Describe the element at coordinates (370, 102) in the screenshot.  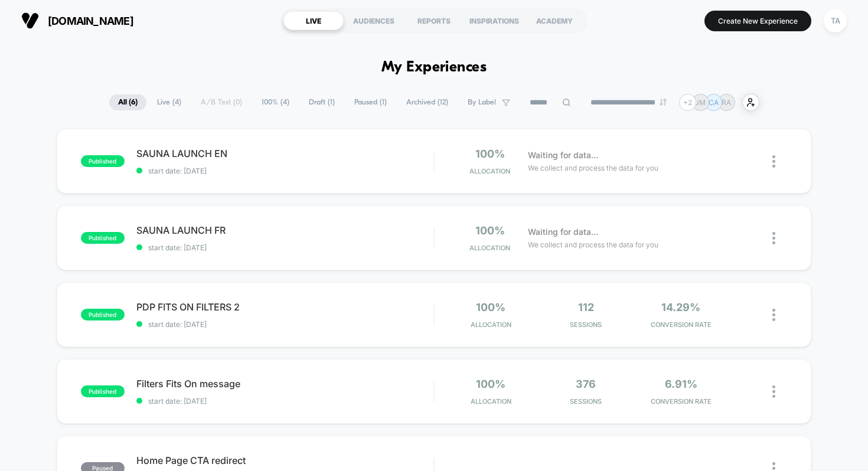
I see `span: Paused ( 1 )` at that location.